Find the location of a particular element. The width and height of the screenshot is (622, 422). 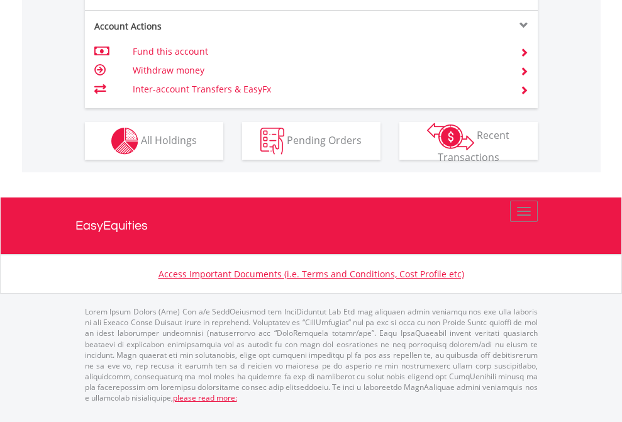

img: pending_instructions-wht.png is located at coordinates (272, 141).